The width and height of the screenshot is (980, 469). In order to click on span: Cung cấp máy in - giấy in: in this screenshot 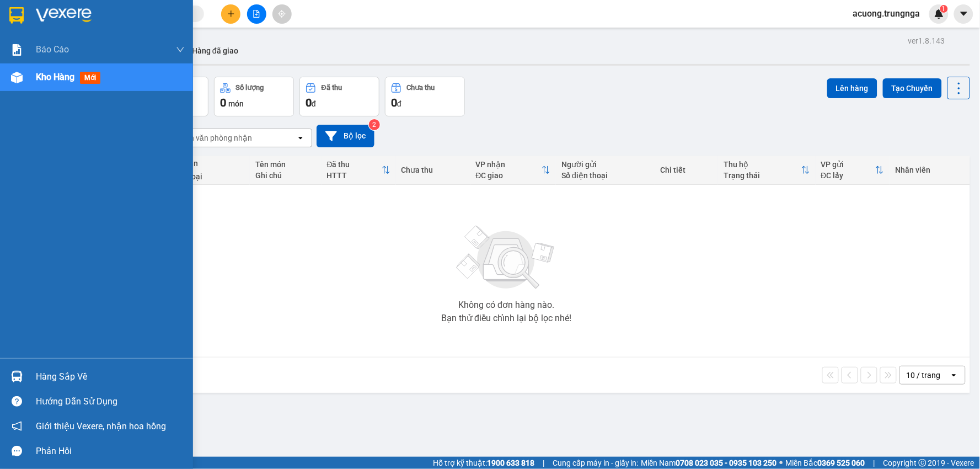, I will do `click(596, 463)`.